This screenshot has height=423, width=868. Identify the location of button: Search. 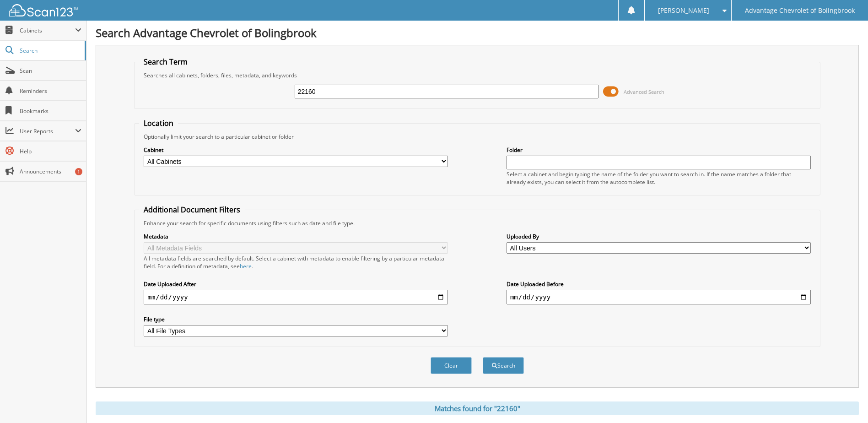
(504, 365).